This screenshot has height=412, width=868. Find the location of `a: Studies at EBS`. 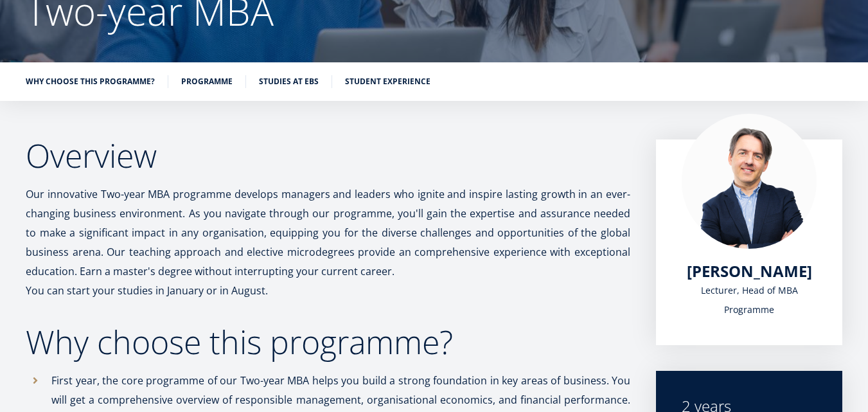

a: Studies at EBS is located at coordinates (288, 81).